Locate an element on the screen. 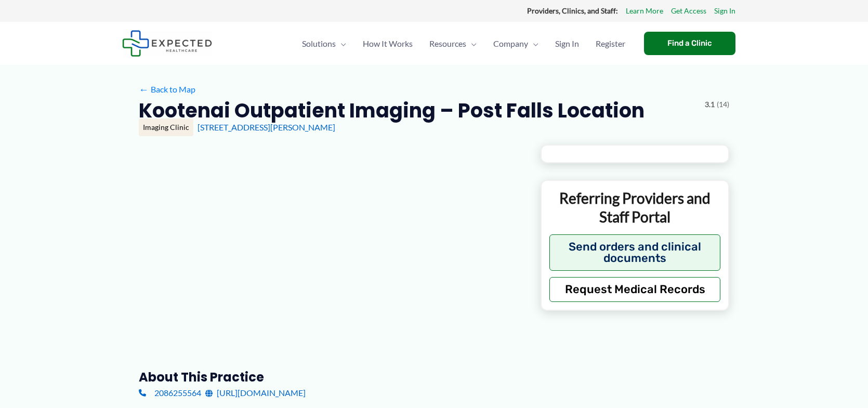 This screenshot has height=408, width=868. button: Request Medical Records is located at coordinates (635, 289).